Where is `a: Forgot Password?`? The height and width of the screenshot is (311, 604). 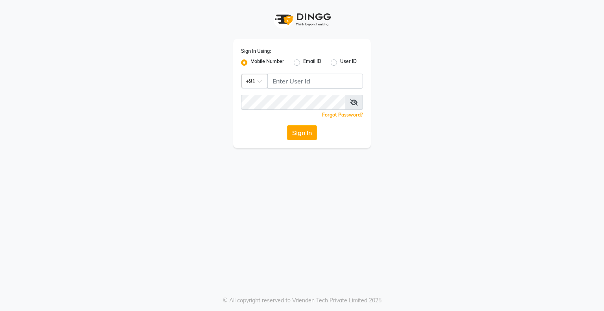
a: Forgot Password? is located at coordinates (343, 114).